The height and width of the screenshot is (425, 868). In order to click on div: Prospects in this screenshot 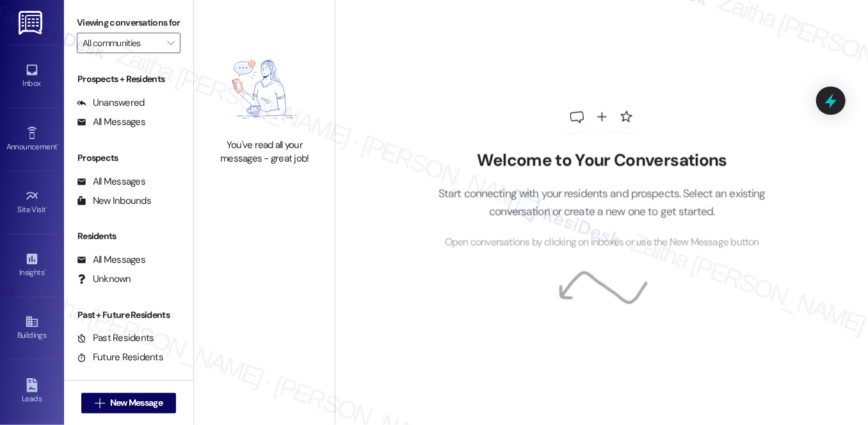, I will do `click(129, 158)`.